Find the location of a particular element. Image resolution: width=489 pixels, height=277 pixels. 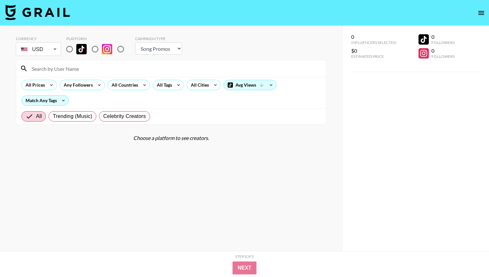

div: $0 is located at coordinates (374, 51).